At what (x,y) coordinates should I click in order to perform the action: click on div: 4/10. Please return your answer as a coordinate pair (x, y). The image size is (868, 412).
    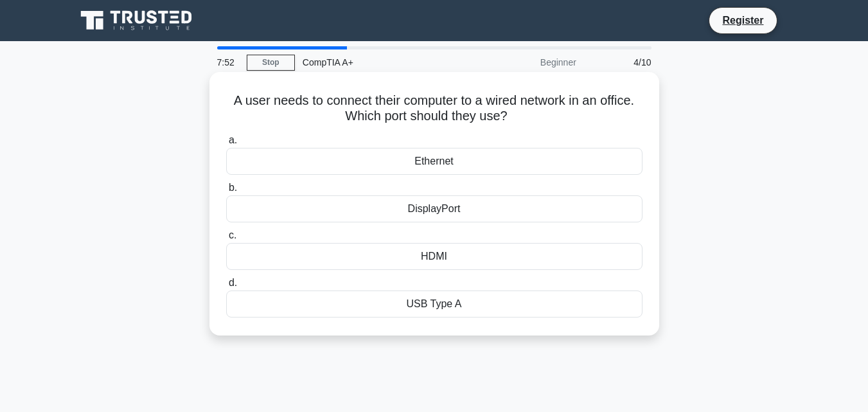
    Looking at the image, I should click on (621, 62).